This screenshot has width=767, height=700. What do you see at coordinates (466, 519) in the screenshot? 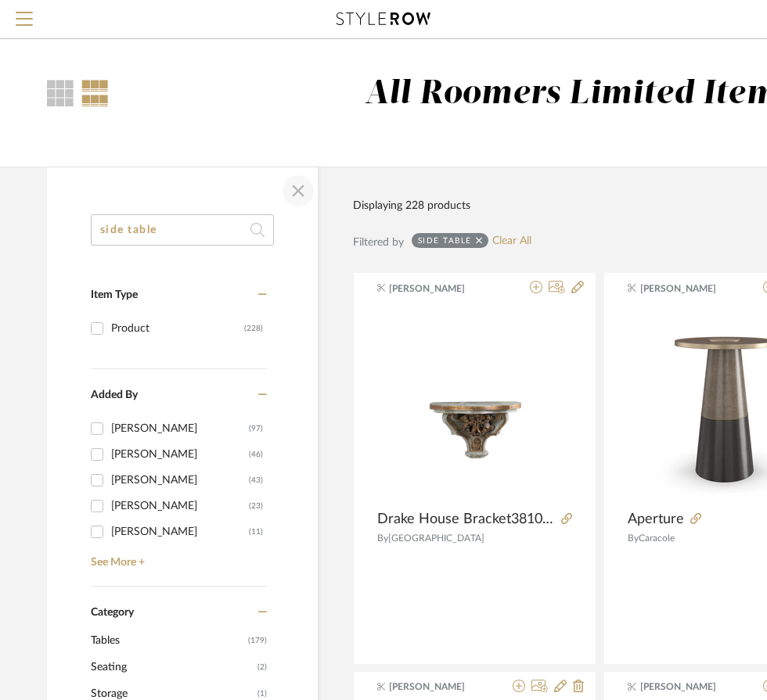
I see `span: Drake House Bracket381042 Add to Favorites11Shares Share Pin Email ShareBlue and gold finishOvera...` at bounding box center [466, 519].